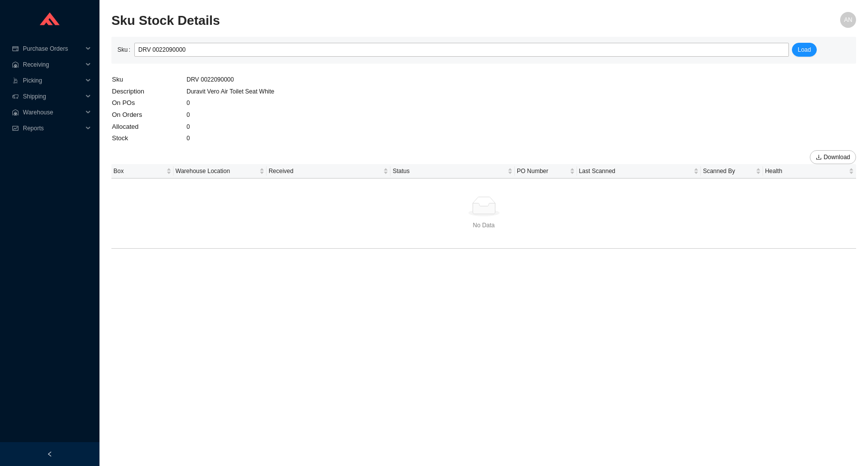  I want to click on button: downloadDownload, so click(832, 157).